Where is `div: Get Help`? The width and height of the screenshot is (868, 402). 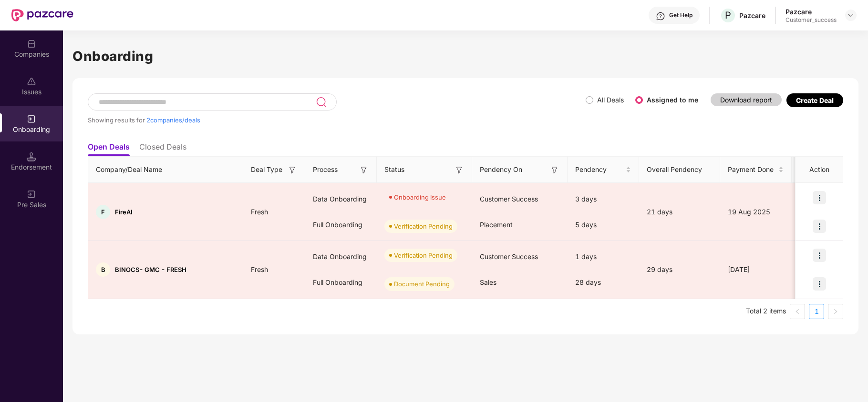
div: Get Help is located at coordinates (680, 15).